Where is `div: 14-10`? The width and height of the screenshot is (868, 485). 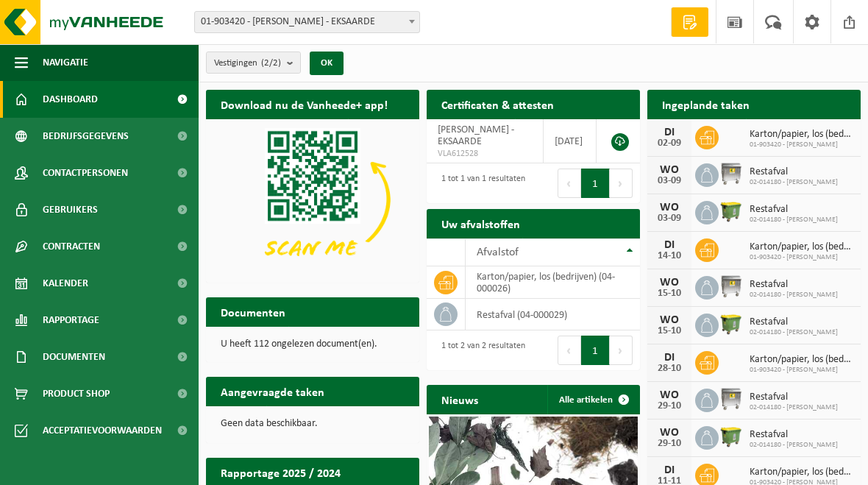
div: 14-10 is located at coordinates (670, 256).